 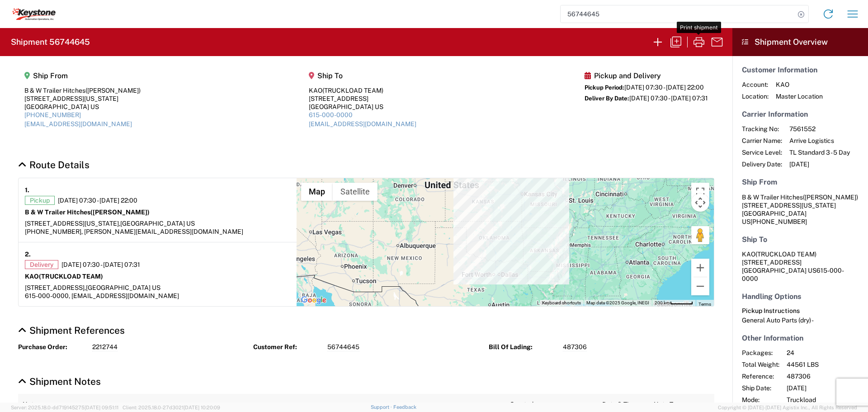 What do you see at coordinates (617, 302) in the screenshot?
I see `span: Map data ©2025 Google, INEGI` at bounding box center [617, 302].